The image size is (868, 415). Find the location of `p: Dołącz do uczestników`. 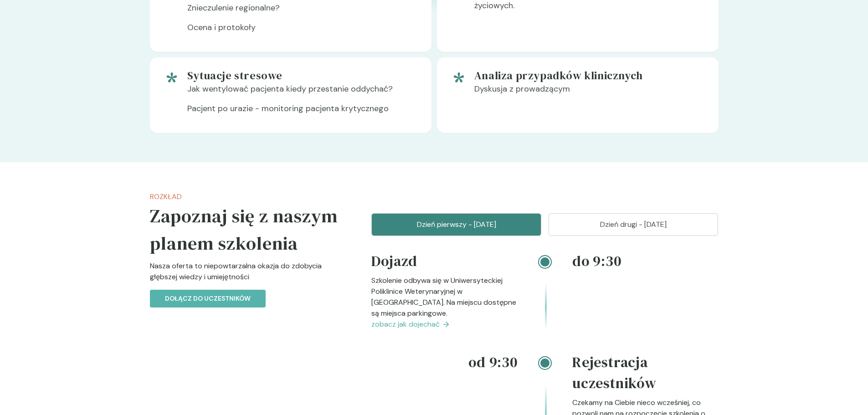

p: Dołącz do uczestników is located at coordinates (208, 299).